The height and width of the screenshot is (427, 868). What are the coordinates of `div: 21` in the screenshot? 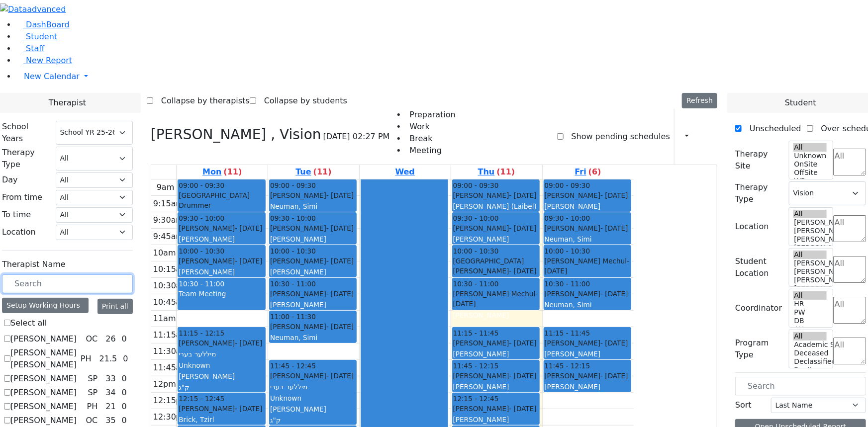 It's located at (110, 407).